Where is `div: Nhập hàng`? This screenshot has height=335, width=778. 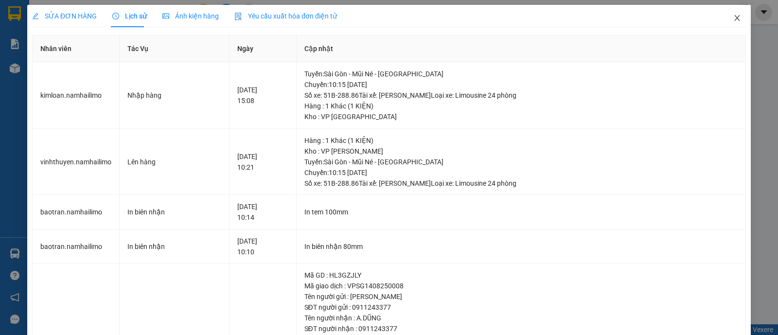 div: Nhập hàng is located at coordinates (174, 95).